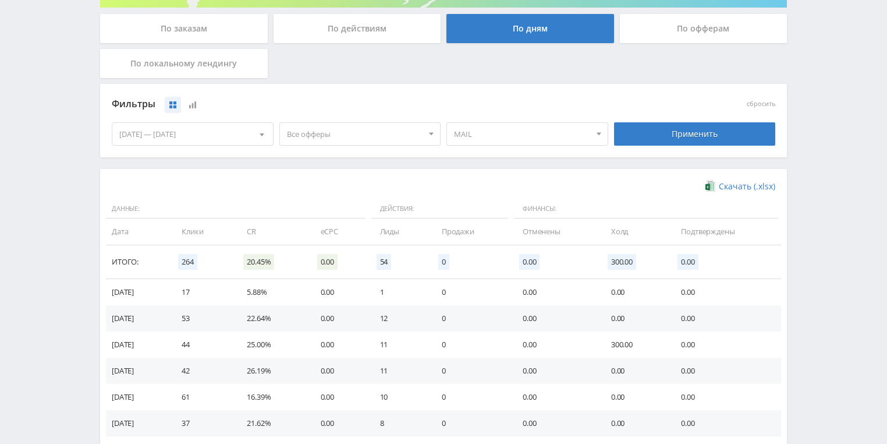 The width and height of the screenshot is (887, 444). Describe the element at coordinates (522, 134) in the screenshot. I see `span: MAIL` at that location.